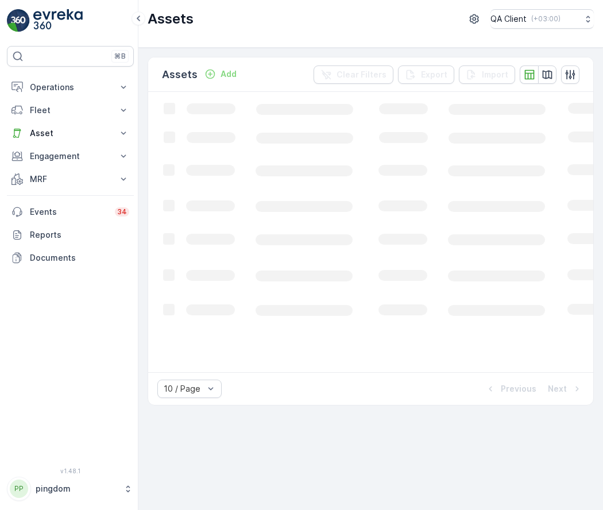 This screenshot has height=510, width=603. What do you see at coordinates (70, 110) in the screenshot?
I see `button: Fleet` at bounding box center [70, 110].